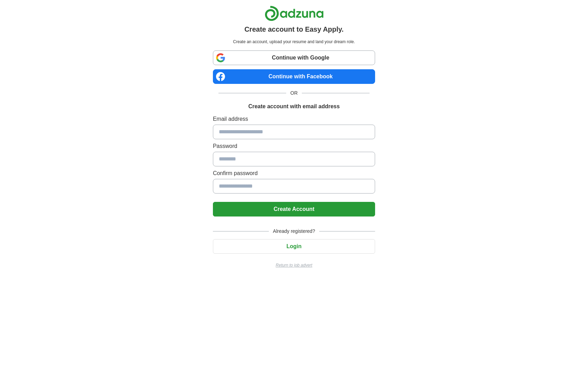 The image size is (588, 378). I want to click on label: Password, so click(294, 146).